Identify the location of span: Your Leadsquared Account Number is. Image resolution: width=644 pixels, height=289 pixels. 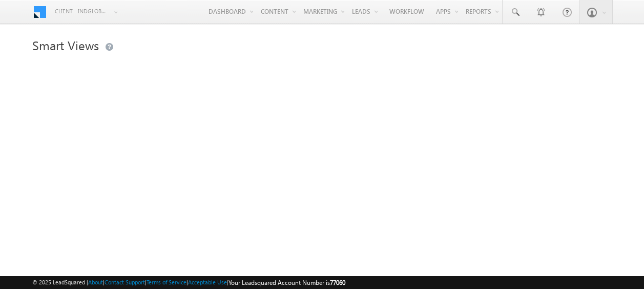
(287, 282).